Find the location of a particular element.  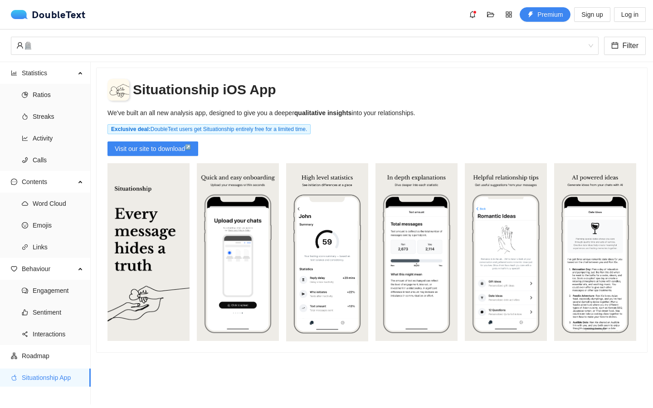

span: Contents is located at coordinates (49, 182).